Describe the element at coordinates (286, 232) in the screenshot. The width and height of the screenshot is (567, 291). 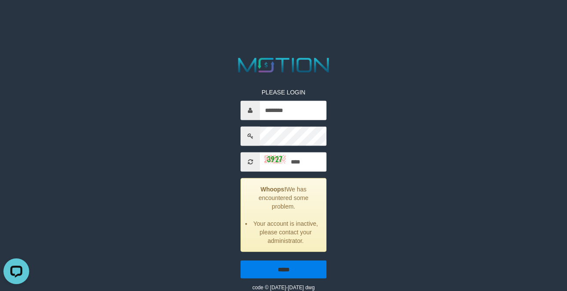
I see `li: Your account is inactive, please contact your administrator.` at that location.